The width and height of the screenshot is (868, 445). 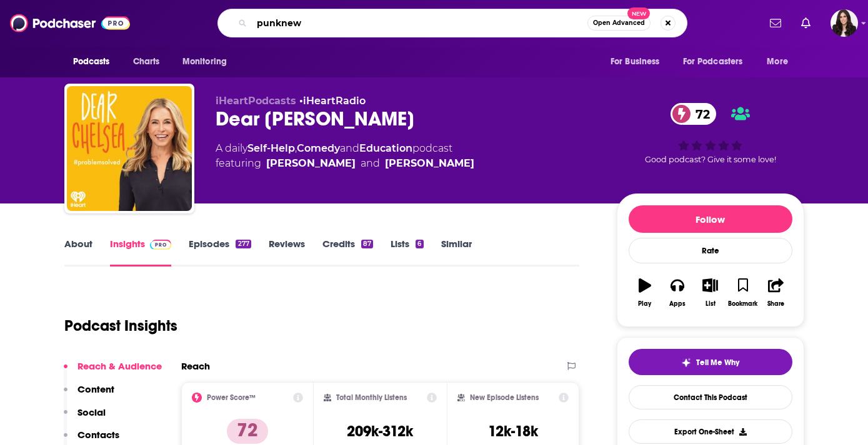 What do you see at coordinates (130, 149) in the screenshot?
I see `img: Dear Chelsea` at bounding box center [130, 149].